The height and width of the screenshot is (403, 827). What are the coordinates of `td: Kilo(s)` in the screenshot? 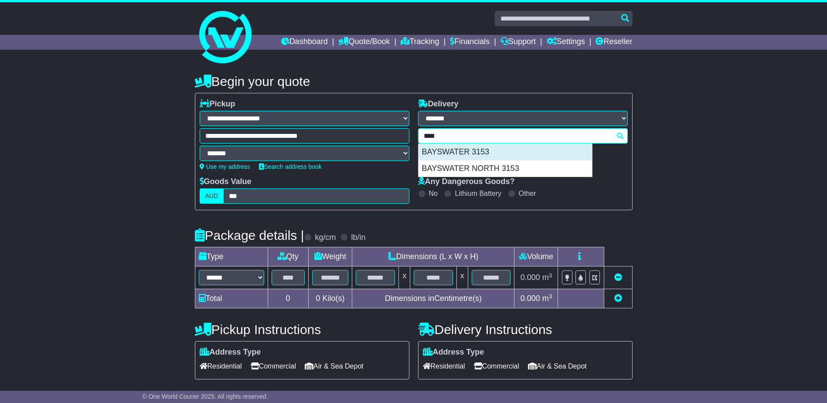 It's located at (330, 299).